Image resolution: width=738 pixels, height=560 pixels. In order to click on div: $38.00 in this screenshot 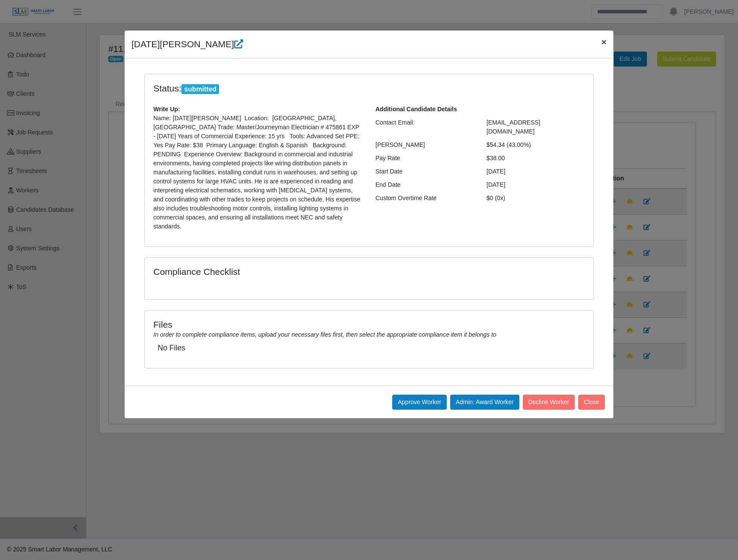, I will do `click(535, 158)`.